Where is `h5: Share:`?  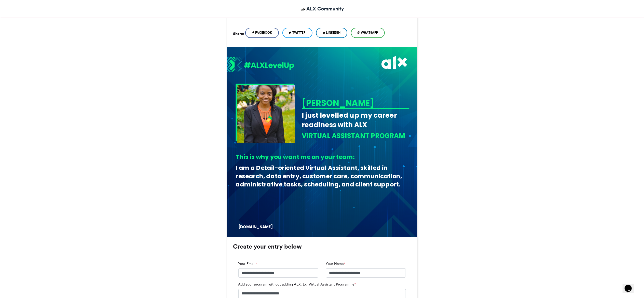
h5: Share: is located at coordinates (239, 33).